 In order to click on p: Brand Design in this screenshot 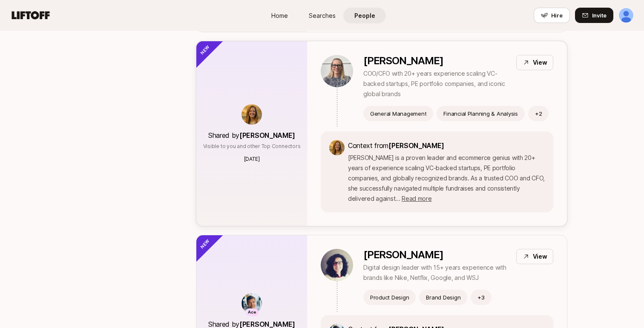, I will do `click(443, 297)`.